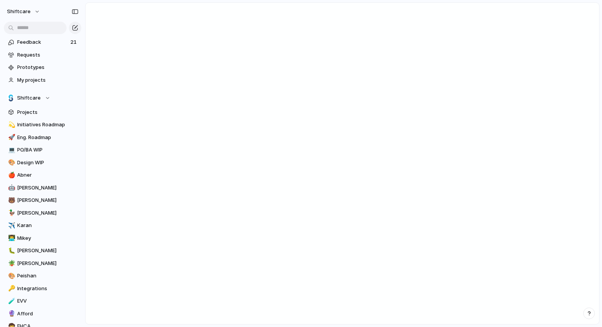  What do you see at coordinates (43, 55) in the screenshot?
I see `a: Requests` at bounding box center [43, 55].